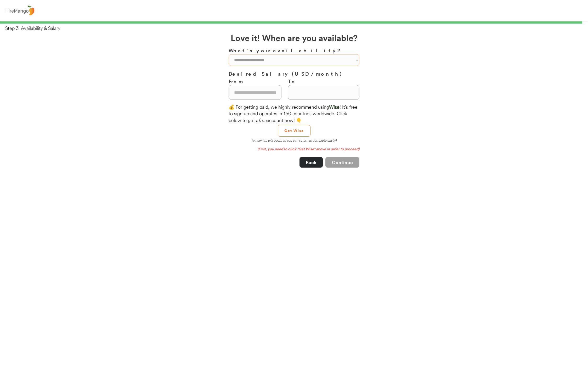 The width and height of the screenshot is (588, 376). Describe the element at coordinates (309, 149) in the screenshot. I see `em: (First, you need to click "Get Wise" above in order to proceed)` at that location.